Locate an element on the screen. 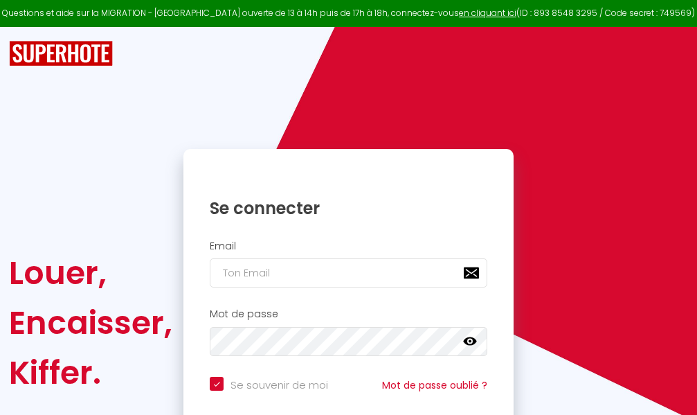 The image size is (697, 415). a: en cliquant ici is located at coordinates (488, 12).